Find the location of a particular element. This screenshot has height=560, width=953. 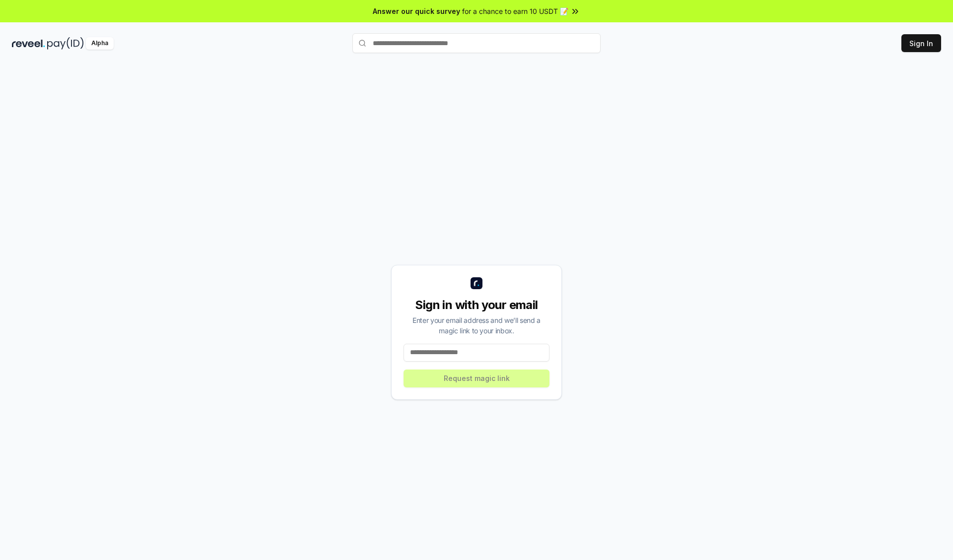

div: Sign in with your email is located at coordinates (476, 305).